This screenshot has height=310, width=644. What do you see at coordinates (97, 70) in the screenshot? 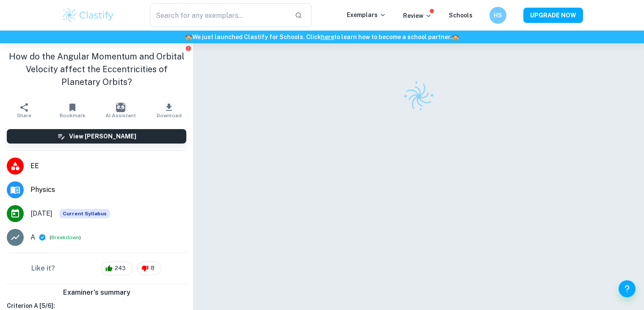
I see `h1: How do the Angular Momentum and Orbital Velocity affect the Eccentricities of Planetary Orbits?` at bounding box center [97, 70].